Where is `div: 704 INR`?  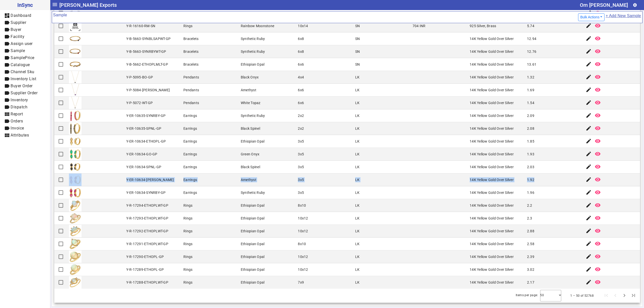
div: 704 INR is located at coordinates (419, 26).